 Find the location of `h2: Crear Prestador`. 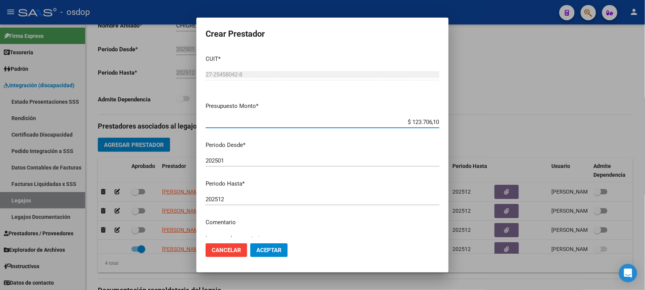

h2: Crear Prestador is located at coordinates (323, 34).